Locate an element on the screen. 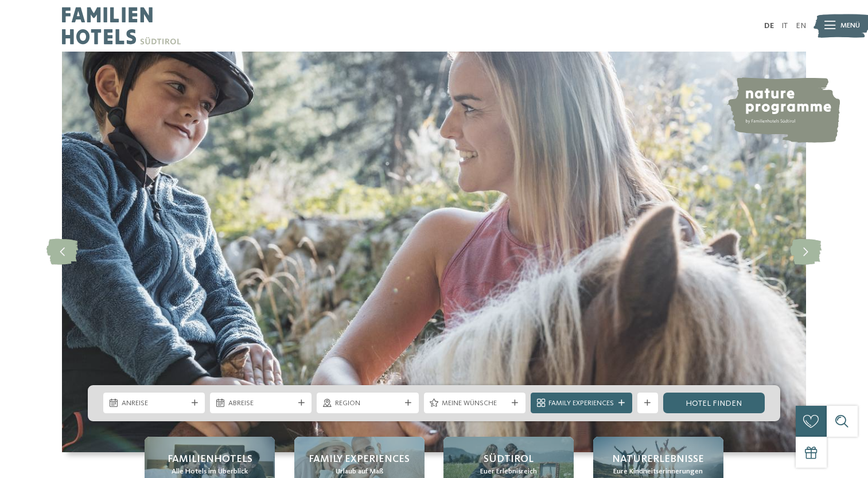  span: Menü is located at coordinates (850, 25).